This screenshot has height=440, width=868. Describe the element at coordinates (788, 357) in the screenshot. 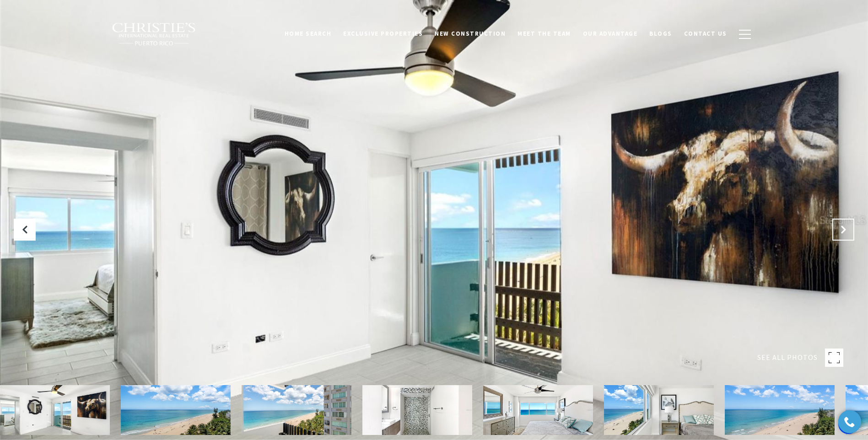

I see `span: SEE ALL PHOTOS` at that location.